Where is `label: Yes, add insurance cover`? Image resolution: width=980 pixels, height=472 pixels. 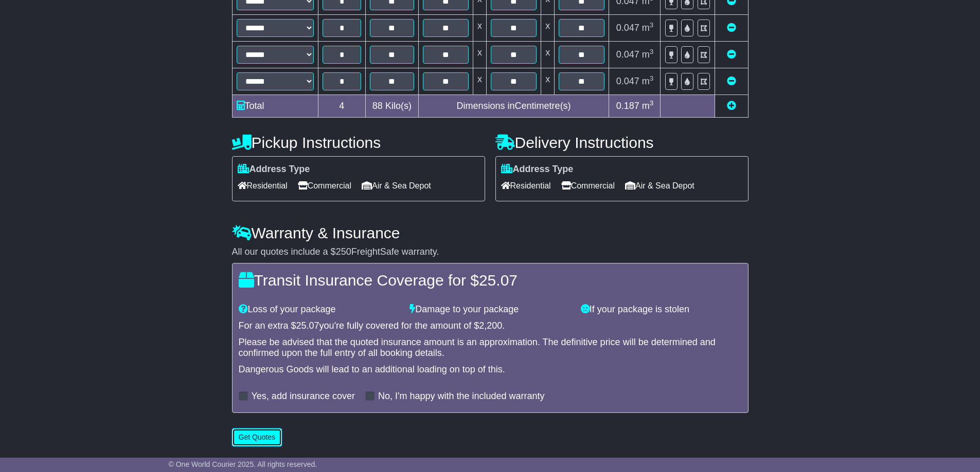
label: Yes, add insurance cover is located at coordinates (303, 396).